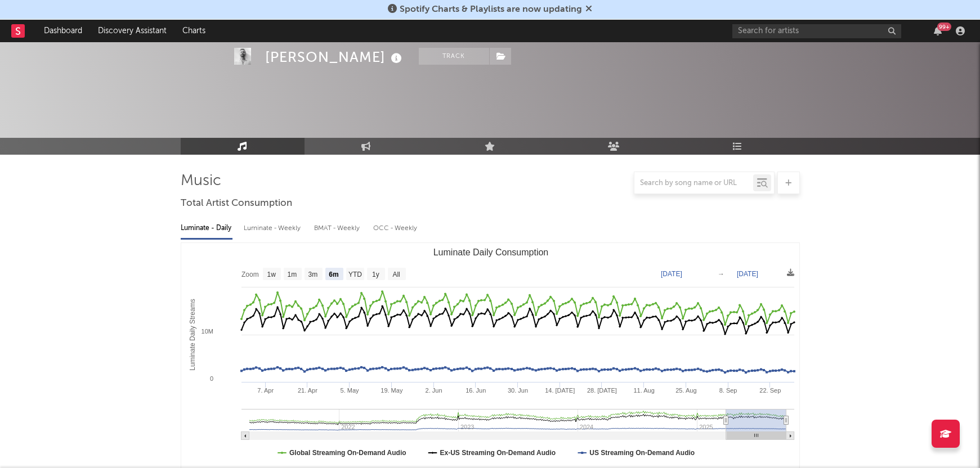 The width and height of the screenshot is (980, 468). What do you see at coordinates (273, 228) in the screenshot?
I see `div: Luminate - Weekly` at bounding box center [273, 228].